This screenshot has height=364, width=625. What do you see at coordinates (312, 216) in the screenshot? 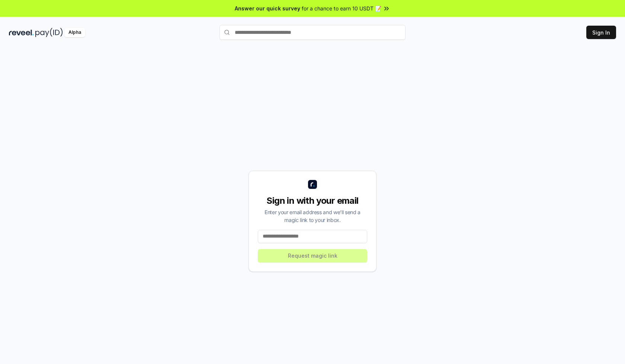
I see `div: Enter your email address and we’ll send a magic link to your inbox.` at bounding box center [312, 216].